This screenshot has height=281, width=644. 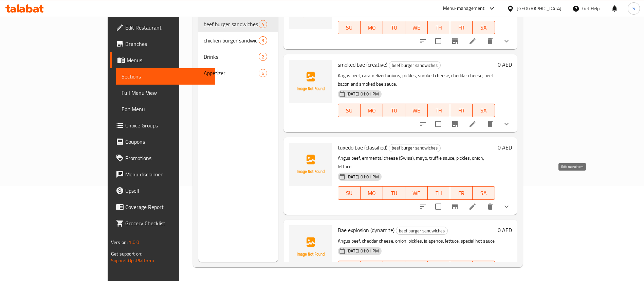 What do you see at coordinates (167, 190) in the screenshot?
I see `span: Upsell` at bounding box center [167, 190].